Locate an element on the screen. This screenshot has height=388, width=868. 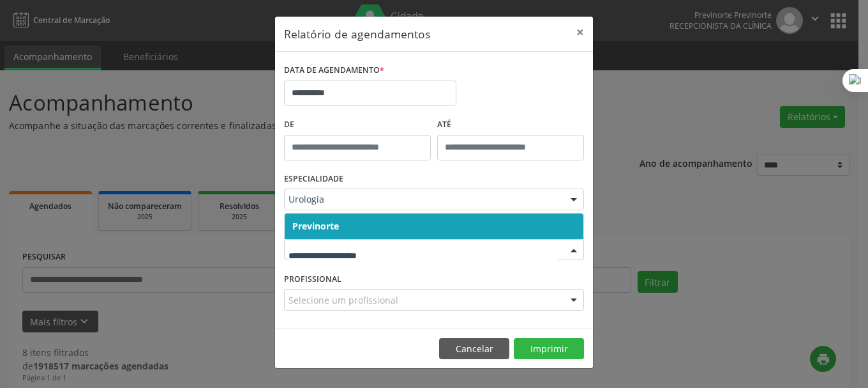
label: ATÉ is located at coordinates (510, 124).